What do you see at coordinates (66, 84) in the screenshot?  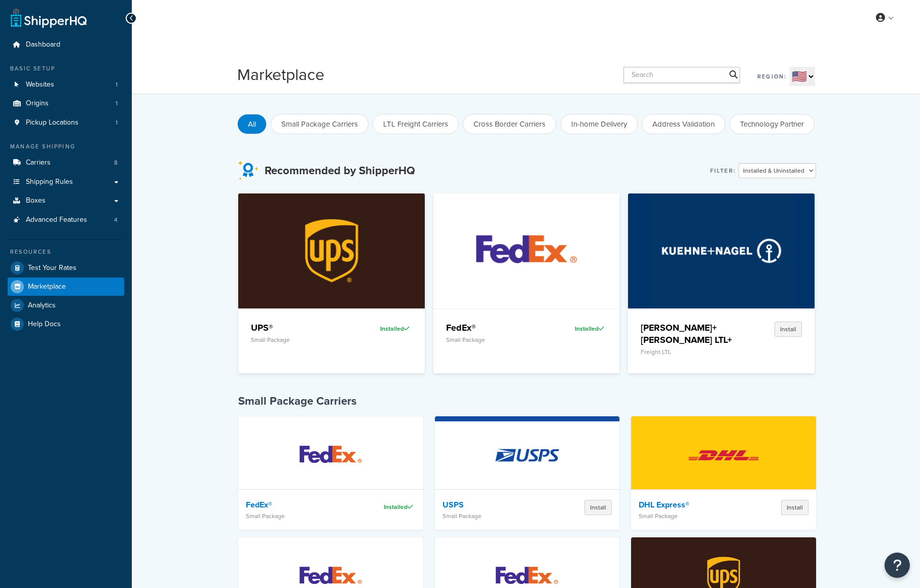 I see `a: Websites1` at bounding box center [66, 84].